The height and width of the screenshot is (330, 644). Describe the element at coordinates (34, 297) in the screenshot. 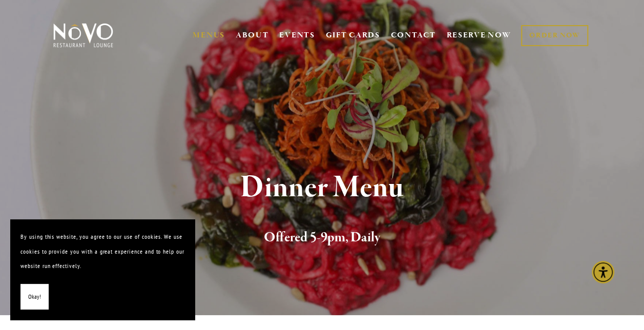

I see `span: Okay!` at that location.